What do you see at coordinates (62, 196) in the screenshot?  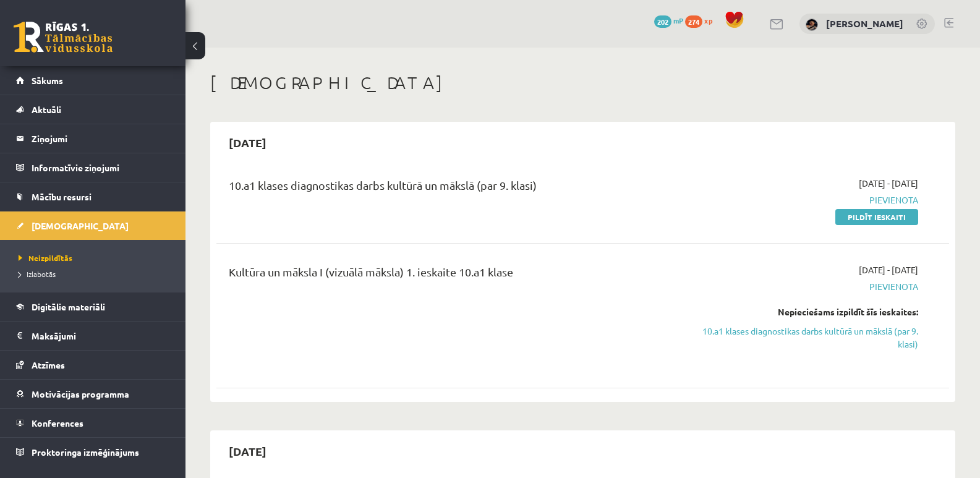 I see `span: Mācību resursi` at bounding box center [62, 196].